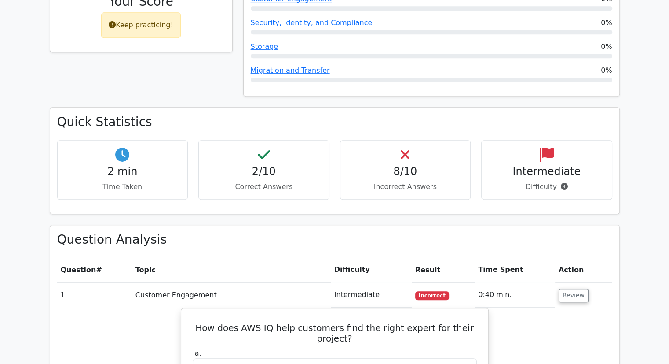  Describe the element at coordinates (584, 269) in the screenshot. I see `th: Action` at that location.